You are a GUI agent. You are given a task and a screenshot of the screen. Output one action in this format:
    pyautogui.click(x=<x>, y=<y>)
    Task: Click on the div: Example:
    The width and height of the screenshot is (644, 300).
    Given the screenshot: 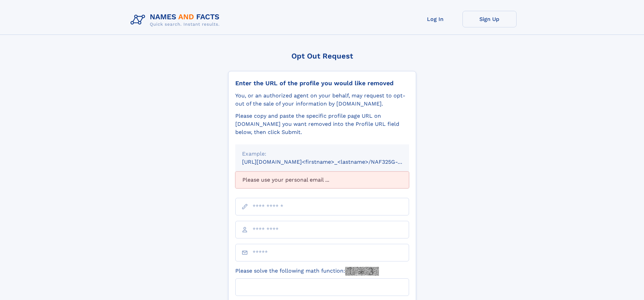 What is the action you would take?
    pyautogui.click(x=322, y=154)
    